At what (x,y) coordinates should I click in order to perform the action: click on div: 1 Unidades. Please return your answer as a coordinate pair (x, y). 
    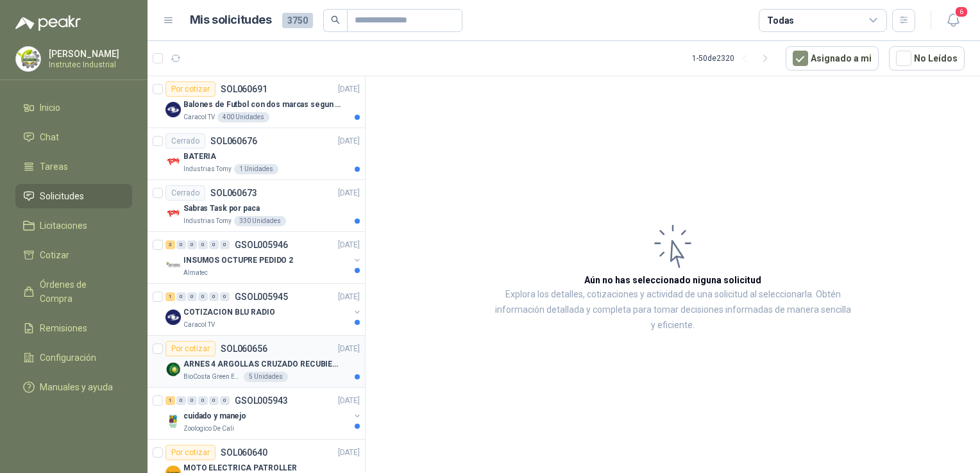
    Looking at the image, I should click on (256, 169).